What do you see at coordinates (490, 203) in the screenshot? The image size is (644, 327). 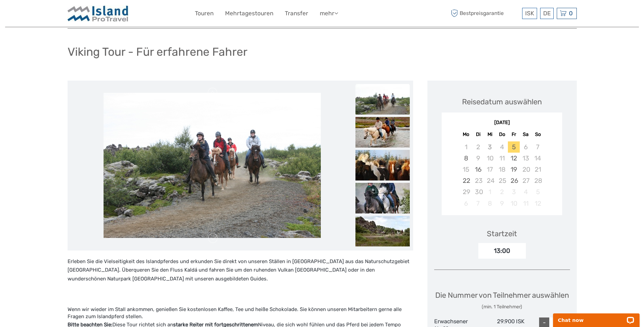 I see `div: Not available Mittwoch, 8. Oktober 2025` at bounding box center [490, 203].